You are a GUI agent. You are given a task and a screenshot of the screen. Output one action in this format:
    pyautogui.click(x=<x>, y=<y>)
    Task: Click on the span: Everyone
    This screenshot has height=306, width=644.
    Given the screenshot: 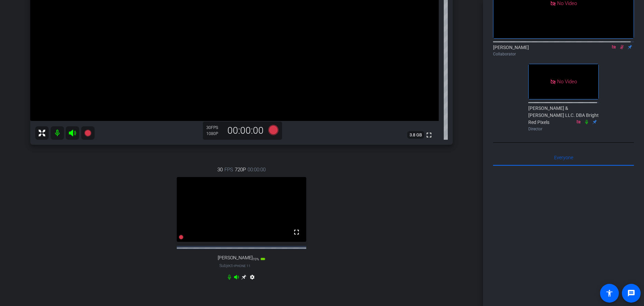 What is the action you would take?
    pyautogui.click(x=563, y=158)
    